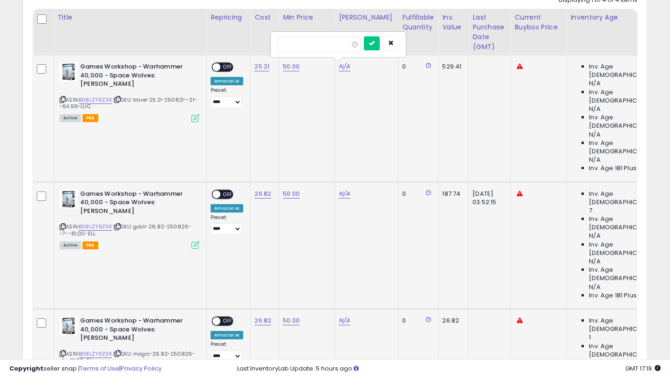 Image resolution: width=670 pixels, height=378 pixels. Describe the element at coordinates (452, 321) in the screenshot. I see `div: 26.82` at that location.